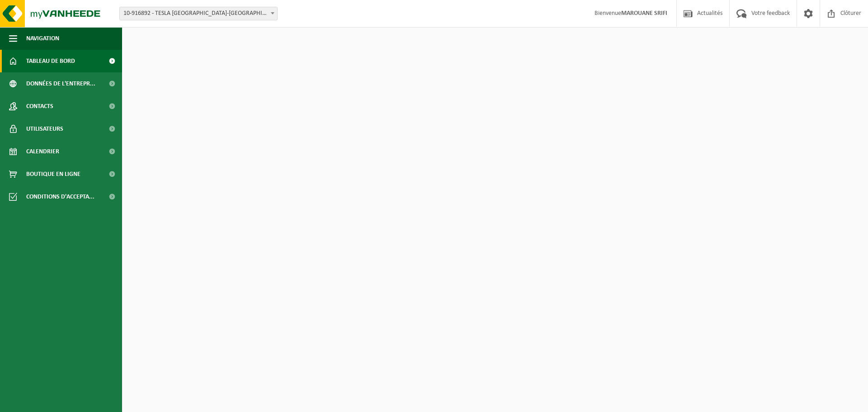 The height and width of the screenshot is (412, 868). I want to click on span: Données de l'entrepr..., so click(60, 84).